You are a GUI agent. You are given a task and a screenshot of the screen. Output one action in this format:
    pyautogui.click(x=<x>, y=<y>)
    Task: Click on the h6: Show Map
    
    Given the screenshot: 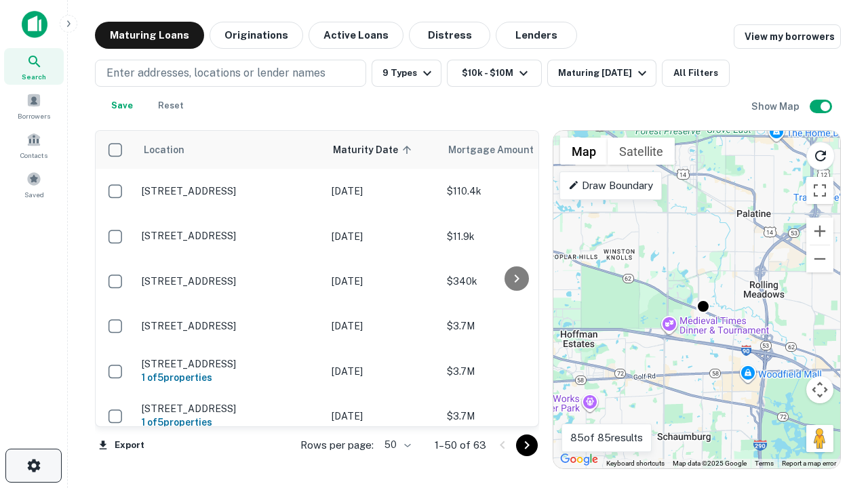 What is the action you would take?
    pyautogui.click(x=777, y=107)
    